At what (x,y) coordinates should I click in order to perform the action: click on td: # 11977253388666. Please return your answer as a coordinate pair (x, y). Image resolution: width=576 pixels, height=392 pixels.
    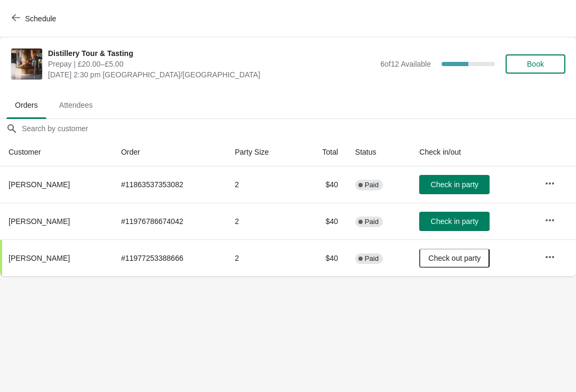
    Looking at the image, I should click on (169, 258).